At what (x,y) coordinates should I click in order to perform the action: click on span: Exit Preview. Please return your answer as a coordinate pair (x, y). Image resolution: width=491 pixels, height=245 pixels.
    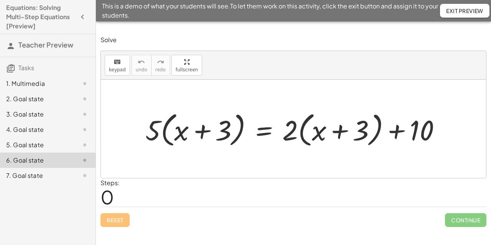
    Looking at the image, I should click on (464, 11).